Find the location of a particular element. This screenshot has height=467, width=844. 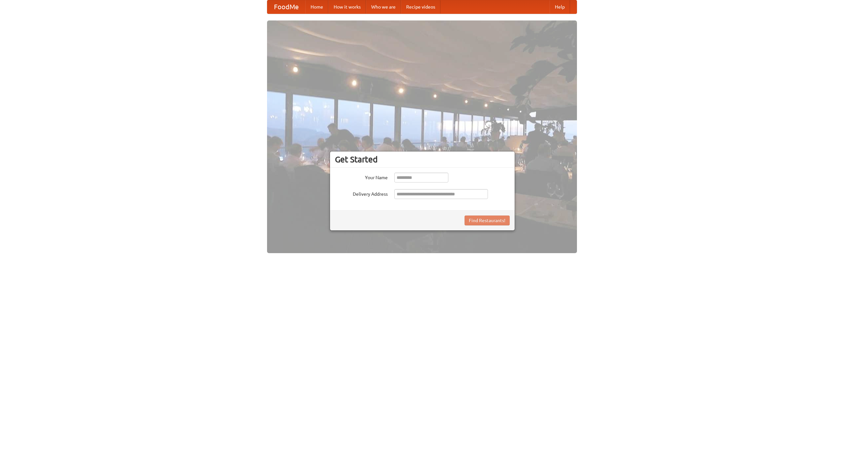

label: Your Name is located at coordinates (361, 176).